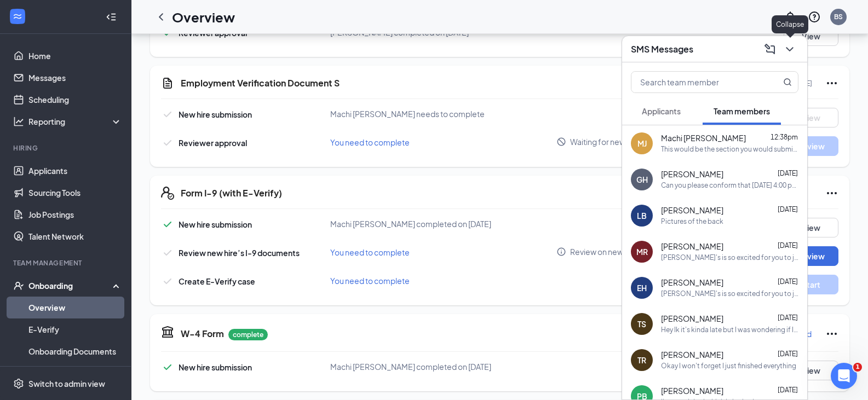  I want to click on a: E-Verify, so click(75, 329).